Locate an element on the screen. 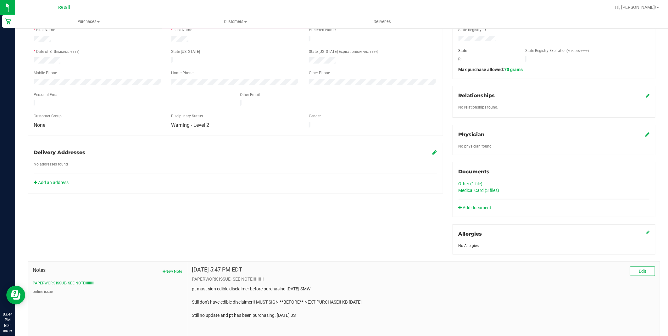  button: Edit is located at coordinates (642, 271).